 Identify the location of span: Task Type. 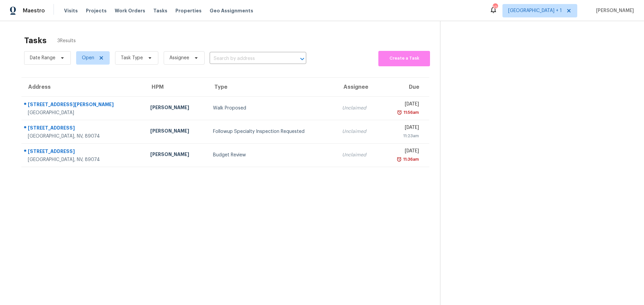
(132, 58).